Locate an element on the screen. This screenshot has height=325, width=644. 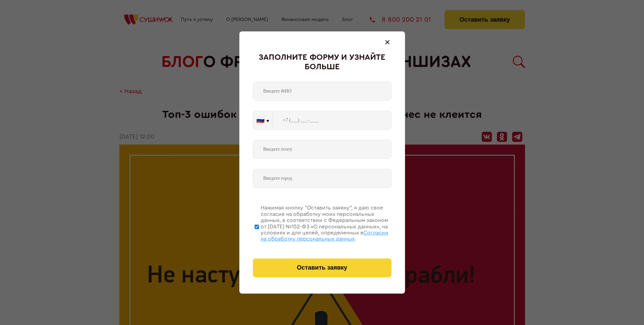
input: Введите ФИО is located at coordinates (322, 91).